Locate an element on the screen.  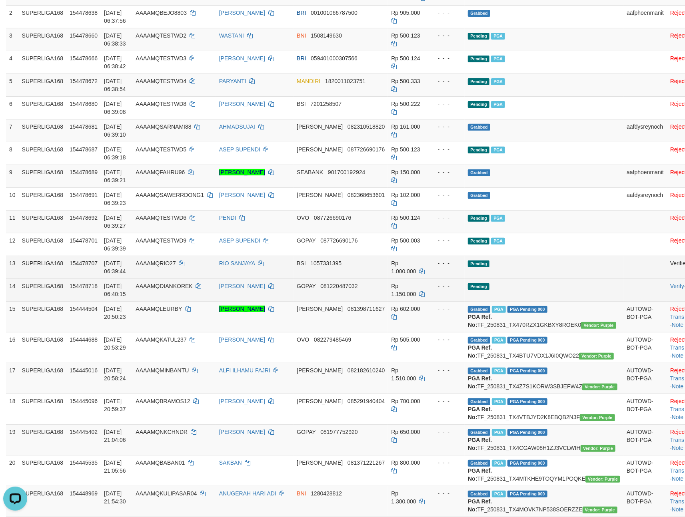
td: TF_250831_TX470RZX1GKBXY8ROEK0 is located at coordinates (544, 317).